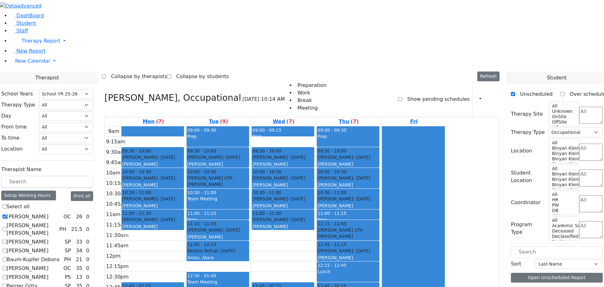 The height and width of the screenshot is (287, 604). What do you see at coordinates (564, 231) in the screenshot?
I see `option: Deceased` at bounding box center [564, 231].